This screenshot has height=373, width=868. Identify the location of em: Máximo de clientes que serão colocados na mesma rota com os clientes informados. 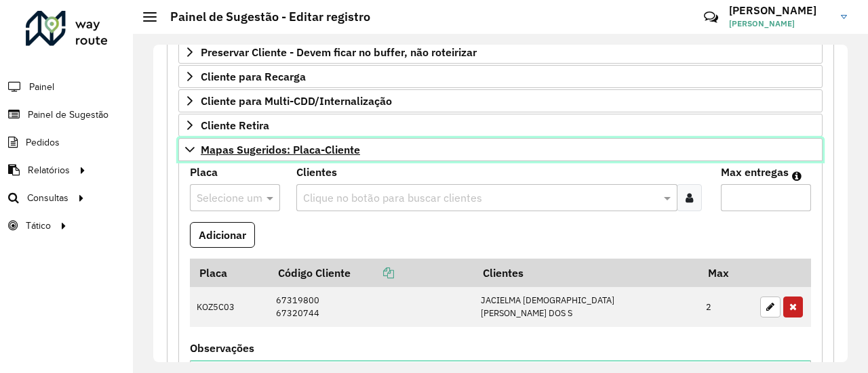
(796, 176).